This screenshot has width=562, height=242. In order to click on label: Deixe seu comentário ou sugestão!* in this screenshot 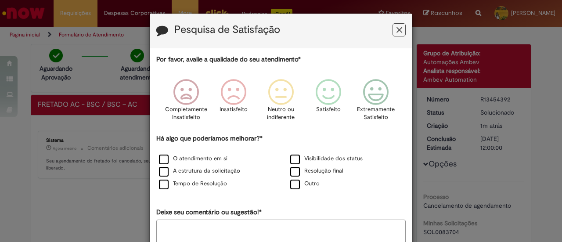, I will do `click(209, 212)`.